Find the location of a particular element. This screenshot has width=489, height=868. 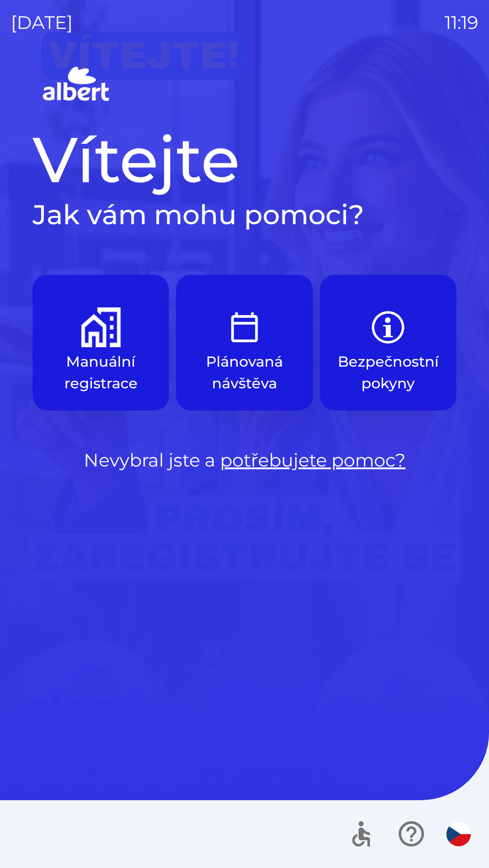

a: potřebujete pomoc? is located at coordinates (312, 460).